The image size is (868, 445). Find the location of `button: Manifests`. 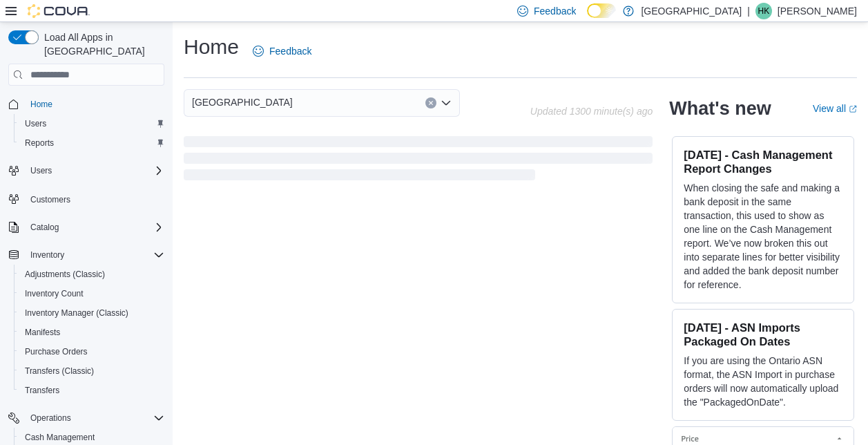

button: Manifests is located at coordinates (91, 332).